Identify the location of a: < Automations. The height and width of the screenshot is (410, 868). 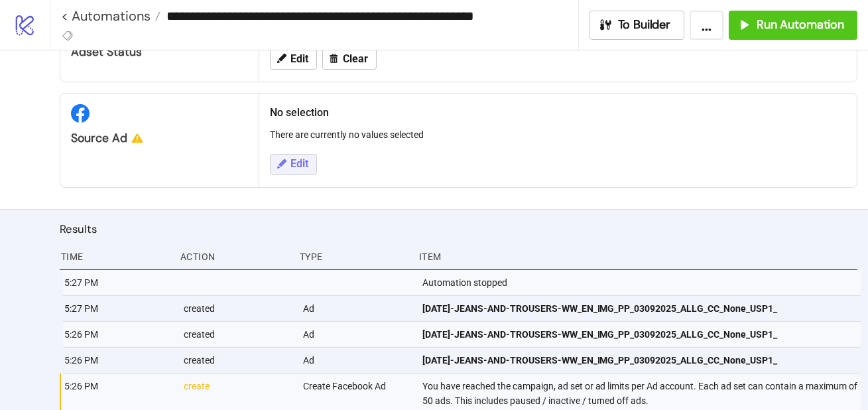
(111, 16).